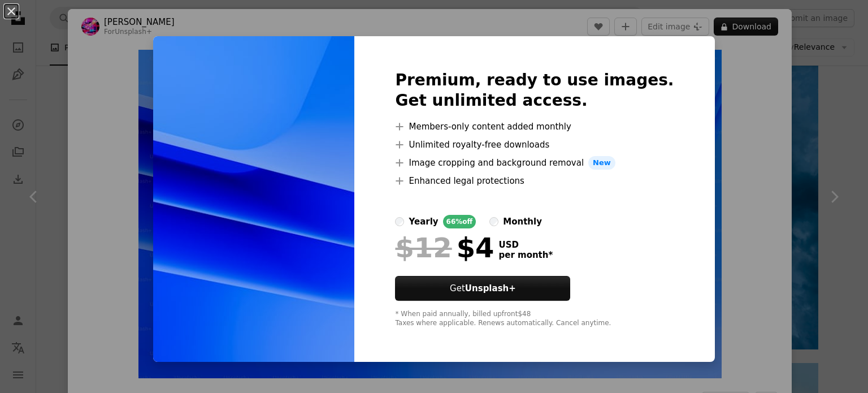 The width and height of the screenshot is (868, 393). What do you see at coordinates (423, 248) in the screenshot?
I see `span: $12` at bounding box center [423, 248].